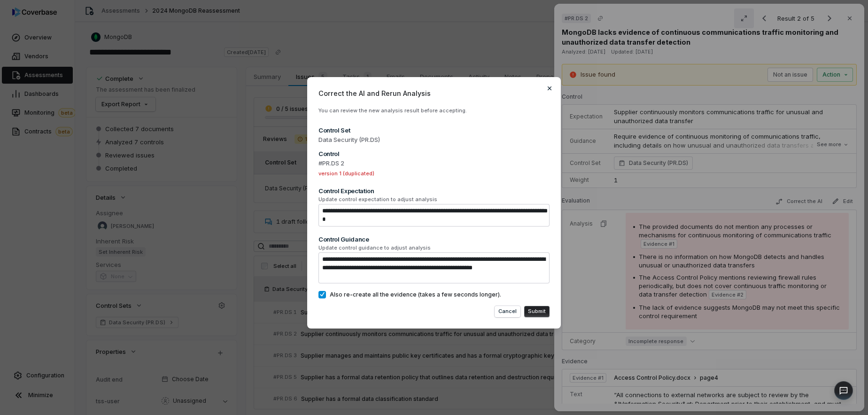 The height and width of the screenshot is (415, 868). Describe the element at coordinates (322, 295) in the screenshot. I see `button: Also re-create all the evidence (takes a few seconds longer).` at that location.